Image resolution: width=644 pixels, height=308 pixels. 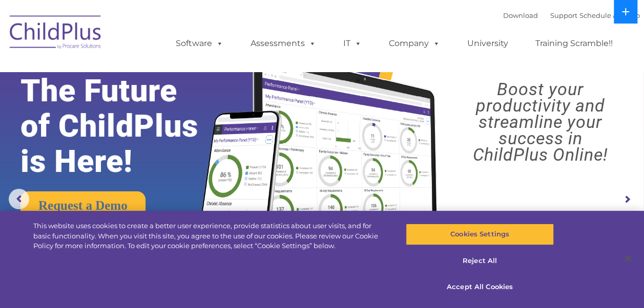 I want to click on button: Cookies Settings, so click(x=479, y=234).